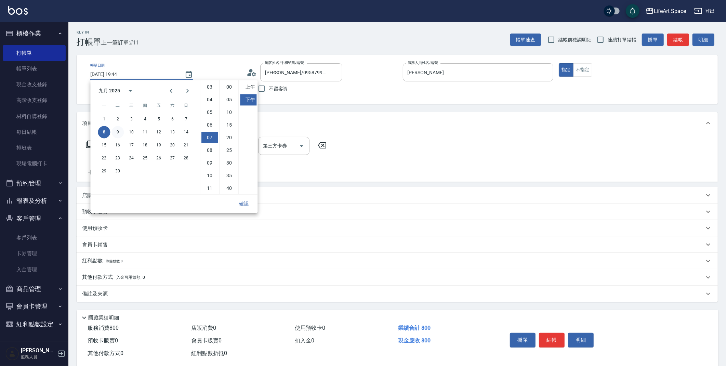 The width and height of the screenshot is (726, 366). I want to click on button: 26, so click(159, 158).